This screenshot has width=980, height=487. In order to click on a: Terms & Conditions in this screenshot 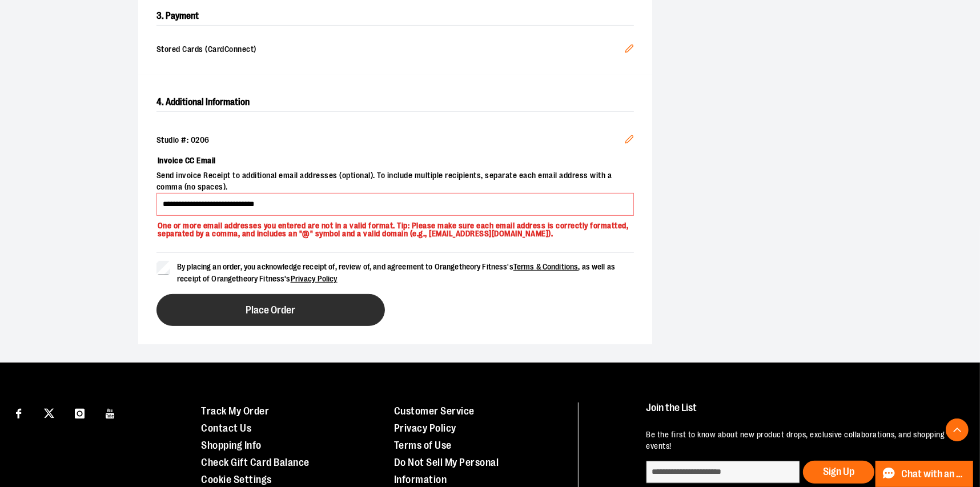, I will do `click(546, 267)`.